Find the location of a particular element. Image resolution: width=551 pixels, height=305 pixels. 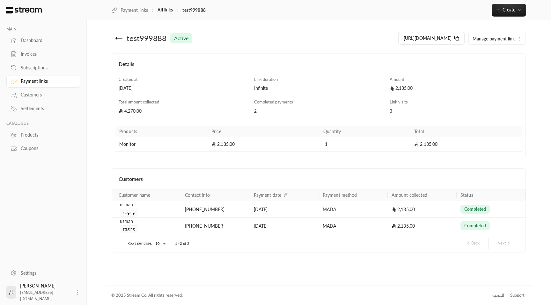

th: Total is located at coordinates (466, 132).